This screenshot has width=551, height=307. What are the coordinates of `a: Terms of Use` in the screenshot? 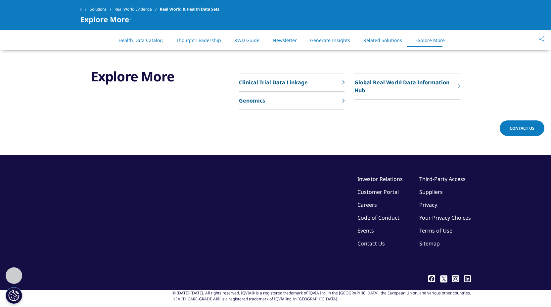 It's located at (436, 231).